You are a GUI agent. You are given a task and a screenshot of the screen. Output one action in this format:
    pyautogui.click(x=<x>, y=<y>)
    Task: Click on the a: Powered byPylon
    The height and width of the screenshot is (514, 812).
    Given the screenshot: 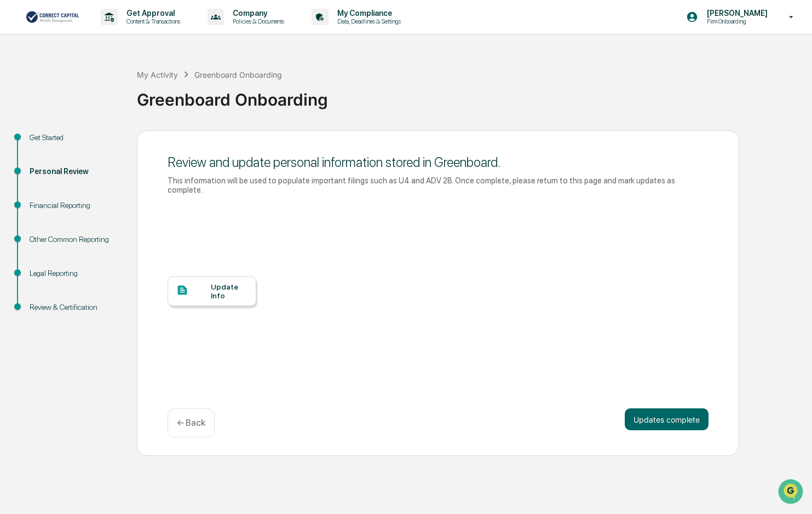 What is the action you would take?
    pyautogui.click(x=105, y=190)
    